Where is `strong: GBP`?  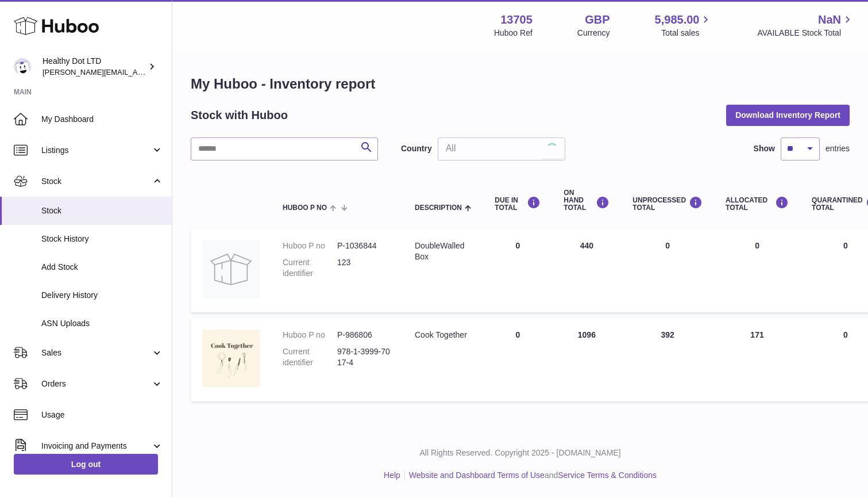 strong: GBP is located at coordinates (597, 19).